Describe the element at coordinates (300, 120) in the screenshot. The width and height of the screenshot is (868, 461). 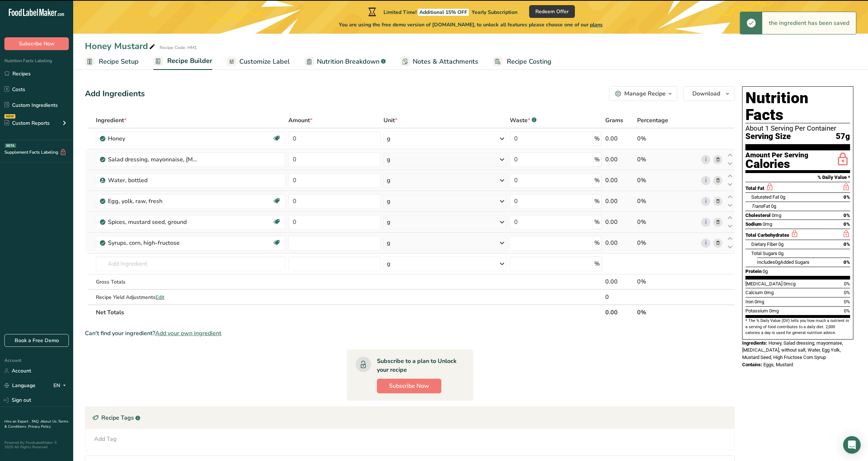
I see `span: Amount` at that location.